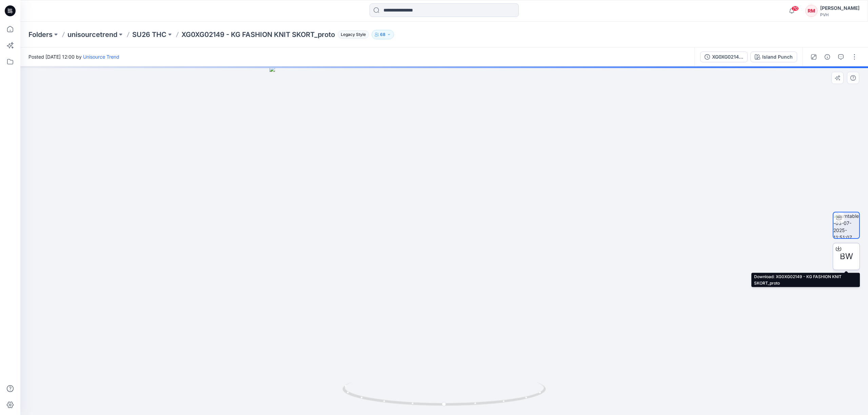  I want to click on span: 70, so click(795, 9).